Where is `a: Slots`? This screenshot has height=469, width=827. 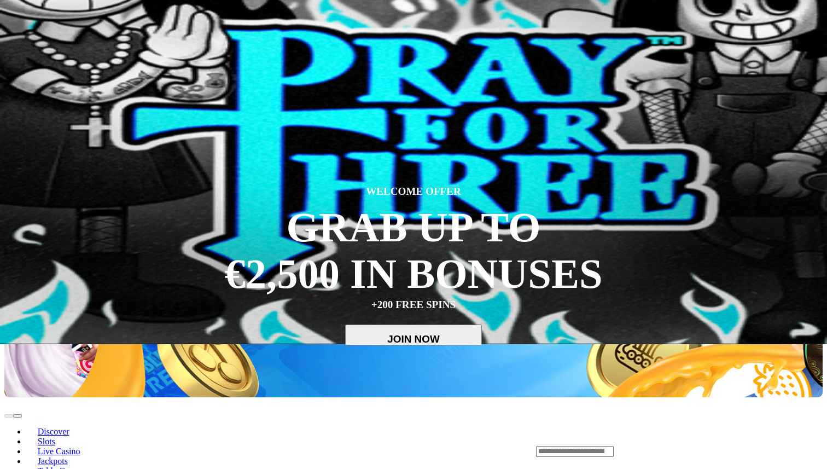
a: Slots is located at coordinates (47, 441).